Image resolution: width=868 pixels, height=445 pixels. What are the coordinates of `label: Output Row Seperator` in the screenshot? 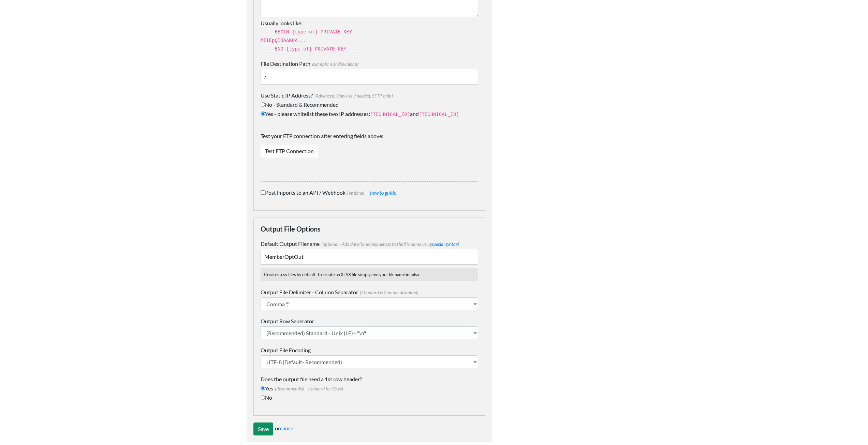 It's located at (370, 322).